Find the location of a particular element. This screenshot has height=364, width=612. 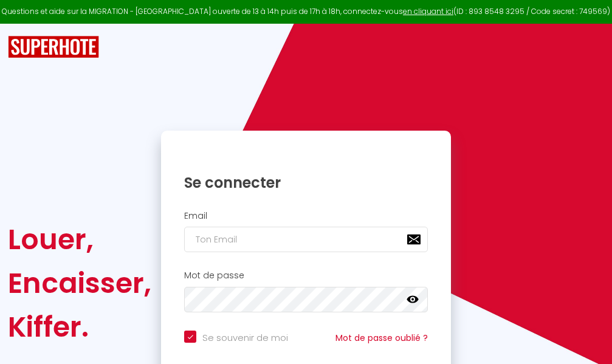

a: Mot de passe oublié ? is located at coordinates (381, 338).